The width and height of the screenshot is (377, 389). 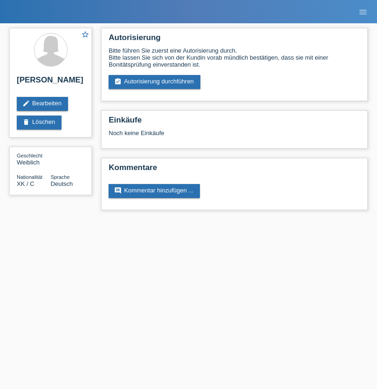 What do you see at coordinates (34, 159) in the screenshot?
I see `div: Weiblich` at bounding box center [34, 159].